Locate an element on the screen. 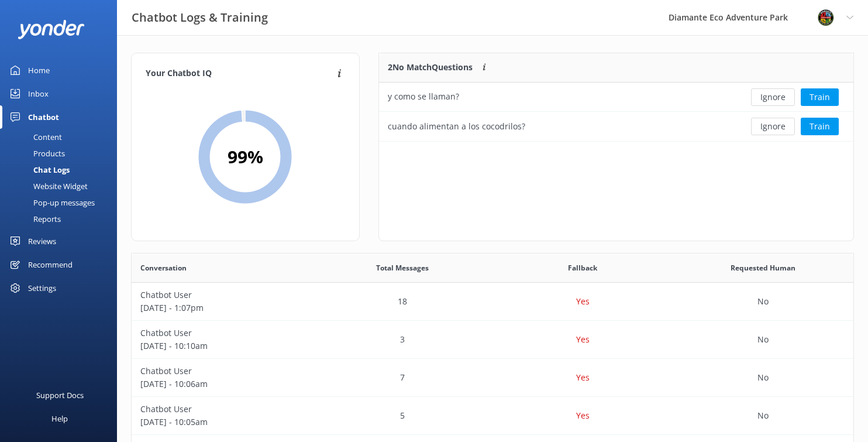 This screenshot has height=442, width=868. span: Fallback is located at coordinates (583, 267).